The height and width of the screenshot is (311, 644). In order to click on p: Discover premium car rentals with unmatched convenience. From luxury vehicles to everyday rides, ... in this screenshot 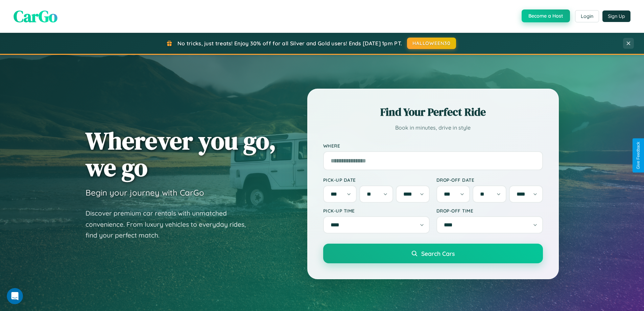, I will do `click(170, 224)`.